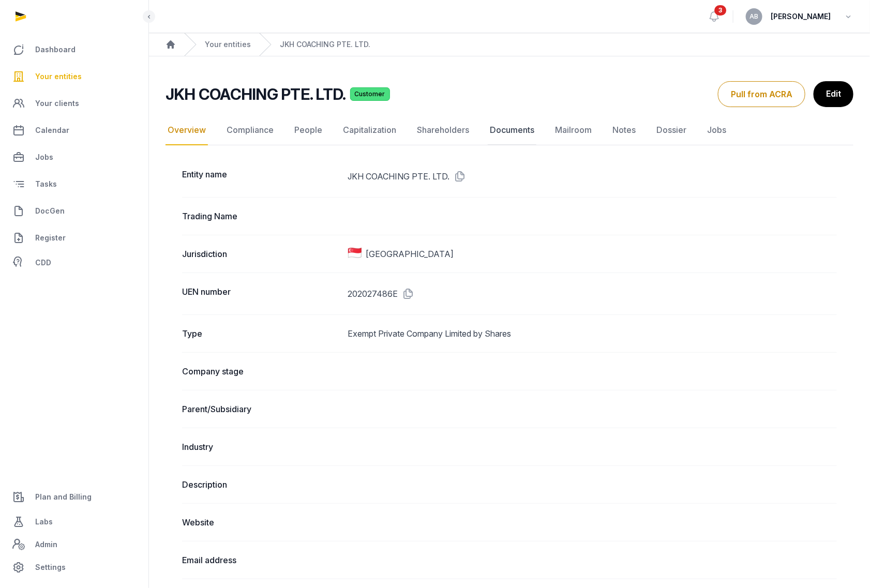 The width and height of the screenshot is (870, 588). What do you see at coordinates (623, 130) in the screenshot?
I see `a: Notes` at bounding box center [623, 130].